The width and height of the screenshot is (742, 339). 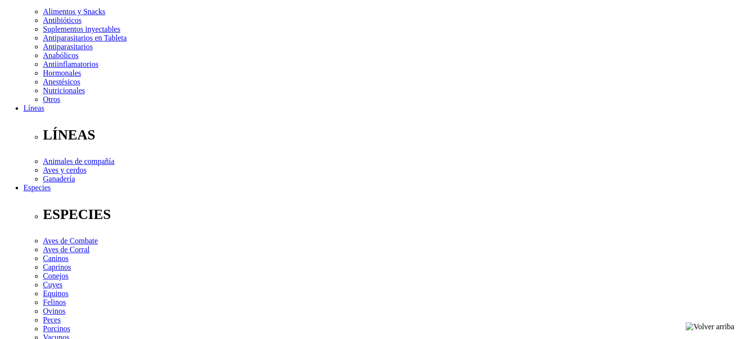 I want to click on span: Suplementos inyectables, so click(x=81, y=29).